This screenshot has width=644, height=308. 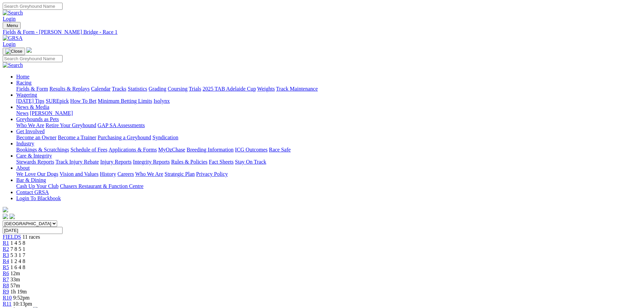 I want to click on a: Rules & Policies, so click(x=189, y=162).